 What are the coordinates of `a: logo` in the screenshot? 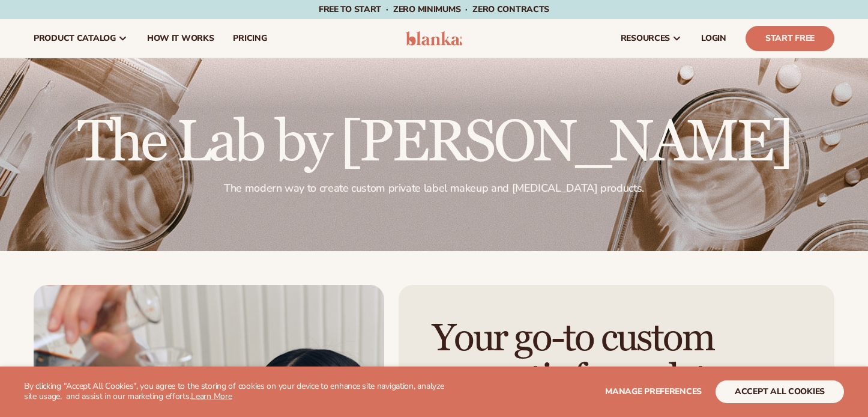 It's located at (434, 39).